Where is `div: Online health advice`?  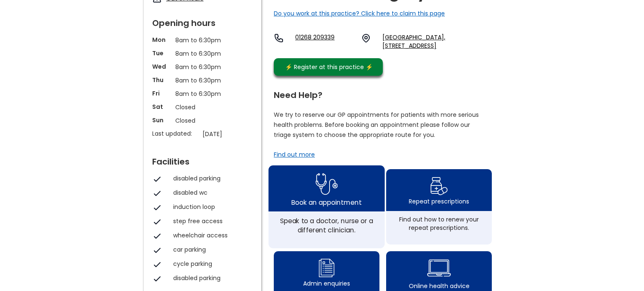 div: Online health advice is located at coordinates (439, 286).